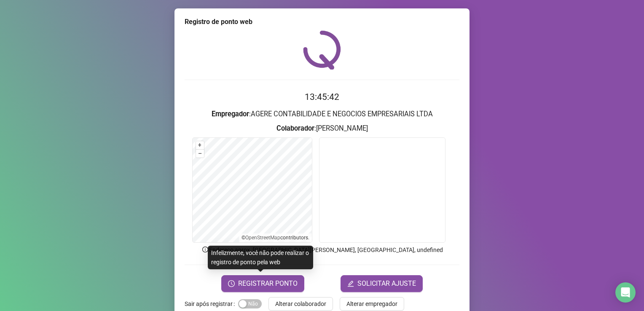  I want to click on label: Sair após registrar, so click(211, 304).